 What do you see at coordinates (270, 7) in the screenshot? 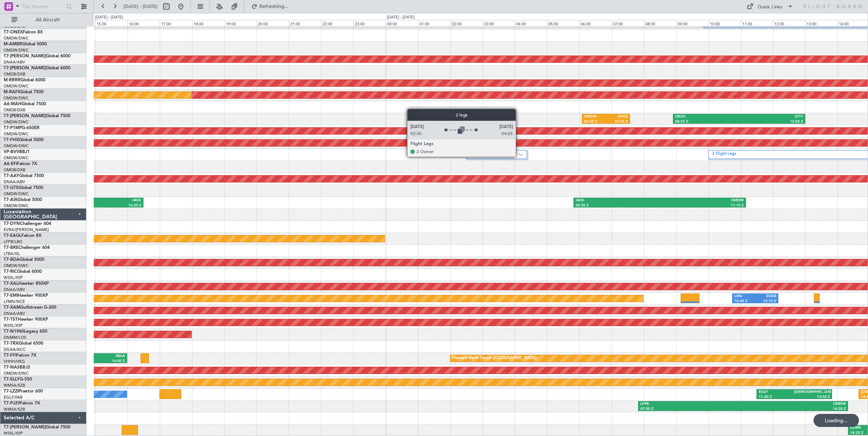
I see `button: Refreshing...` at bounding box center [270, 7].